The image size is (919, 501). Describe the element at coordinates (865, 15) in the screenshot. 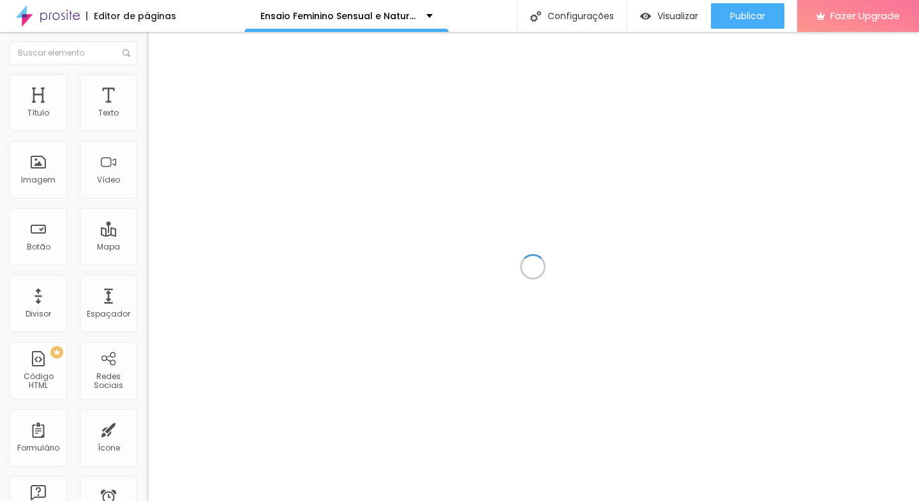

I see `span: Fazer Upgrade` at that location.